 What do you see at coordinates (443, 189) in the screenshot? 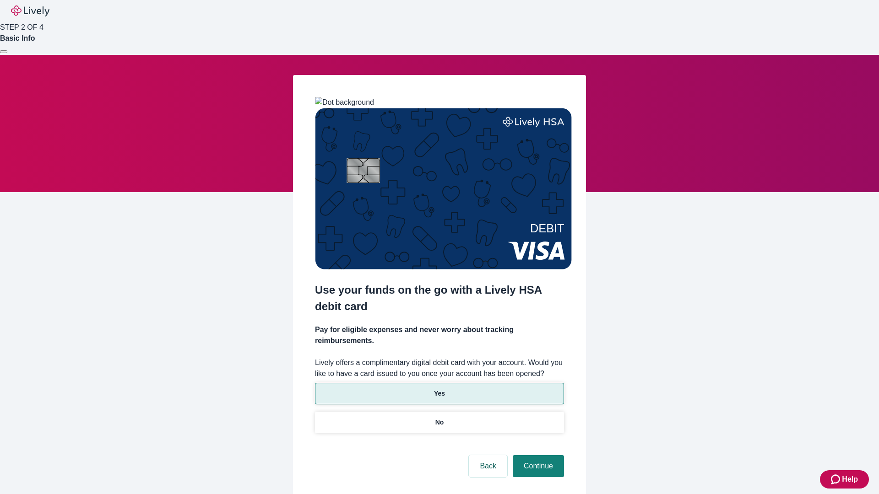
I see `img: Debit card` at bounding box center [443, 189].